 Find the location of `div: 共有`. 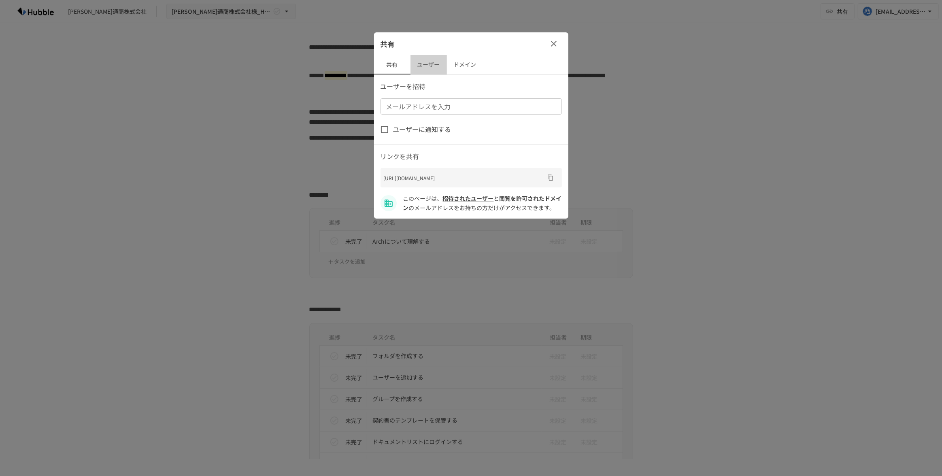

div: 共有 is located at coordinates (471, 44).